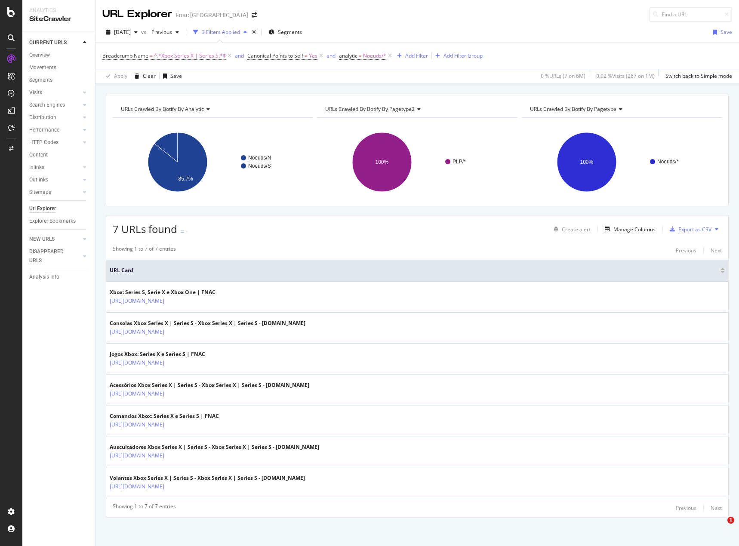 The height and width of the screenshot is (546, 739). What do you see at coordinates (143, 76) in the screenshot?
I see `button: Clear` at bounding box center [143, 76].